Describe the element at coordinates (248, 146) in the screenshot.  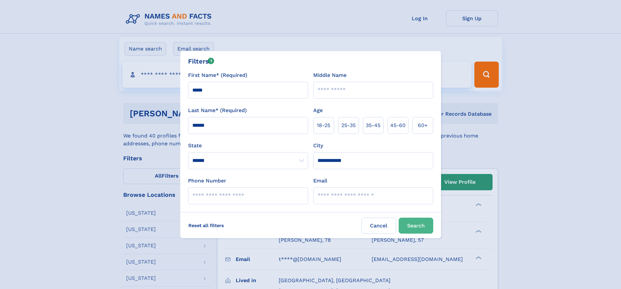
I see `label: State` at that location.